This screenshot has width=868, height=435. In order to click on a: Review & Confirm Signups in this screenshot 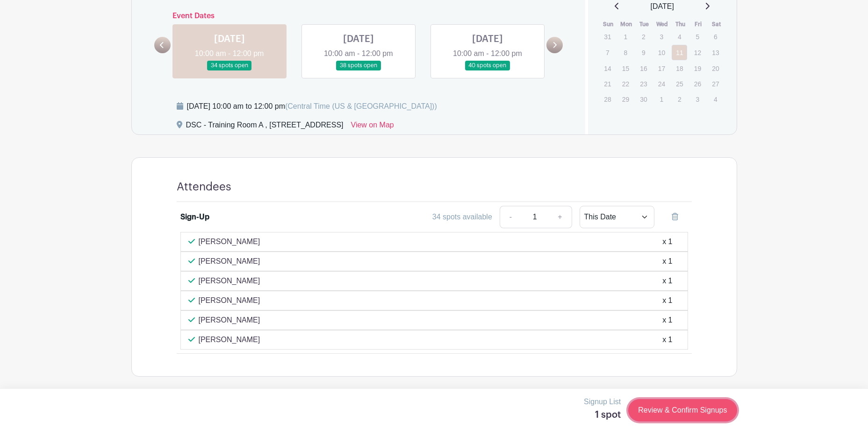, I will do `click(682, 410)`.